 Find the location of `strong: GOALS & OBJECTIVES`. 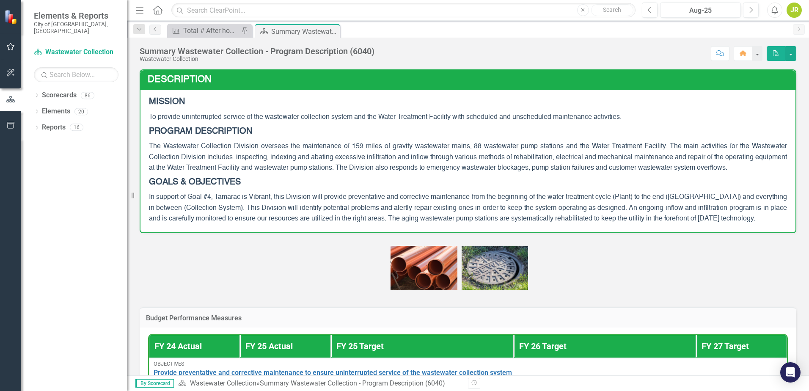

strong: GOALS & OBJECTIVES is located at coordinates (195, 182).